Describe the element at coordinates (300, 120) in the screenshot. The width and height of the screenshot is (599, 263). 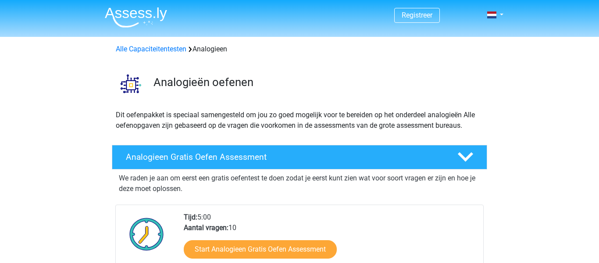
I see `p: Dit oefenpakket is speciaal samengesteld om jou zo goed mogelijk voor te bereiden op het onderdee...` at that location.